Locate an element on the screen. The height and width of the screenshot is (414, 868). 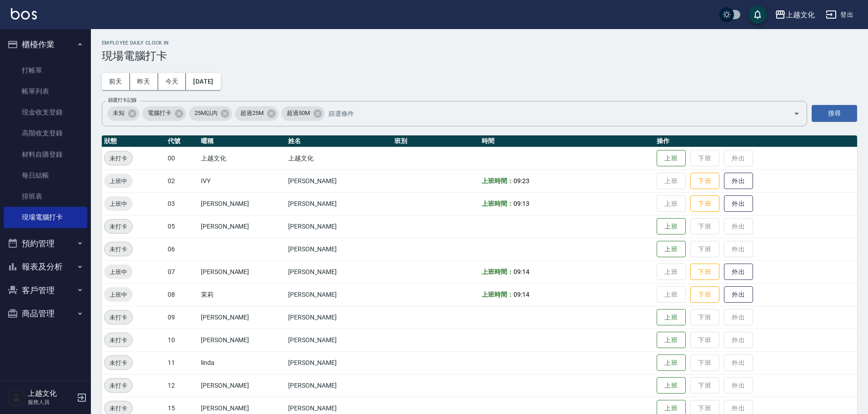
td: 上越文化 is located at coordinates (242, 158).